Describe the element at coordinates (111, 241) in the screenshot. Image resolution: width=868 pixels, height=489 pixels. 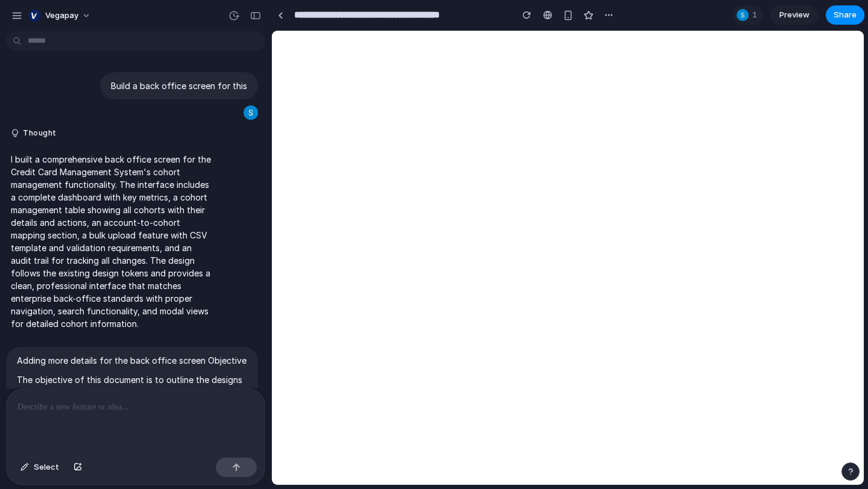
I see `p: I built a comprehensive back office screen for the Credit Card Management System's cohort managem...` at that location.